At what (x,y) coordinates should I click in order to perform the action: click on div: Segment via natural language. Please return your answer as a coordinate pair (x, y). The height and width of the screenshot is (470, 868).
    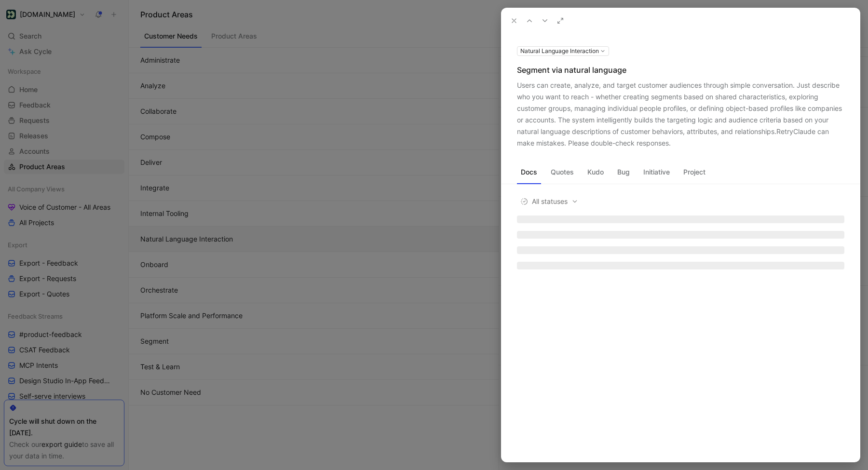
    Looking at the image, I should click on (680, 70).